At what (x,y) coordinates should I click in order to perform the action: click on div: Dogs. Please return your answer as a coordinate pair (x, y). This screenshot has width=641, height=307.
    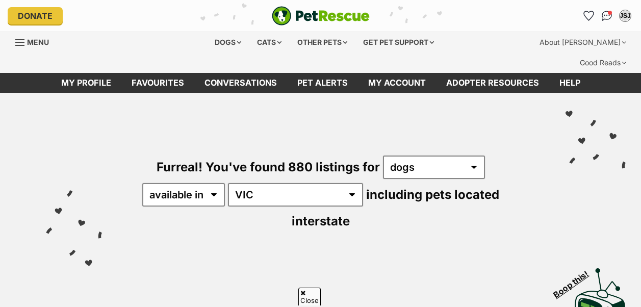
    Looking at the image, I should click on (228, 42).